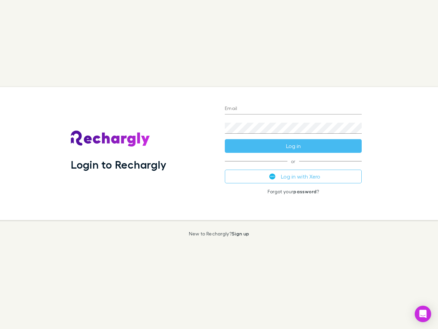  What do you see at coordinates (293, 161) in the screenshot?
I see `span: or` at bounding box center [293, 161].